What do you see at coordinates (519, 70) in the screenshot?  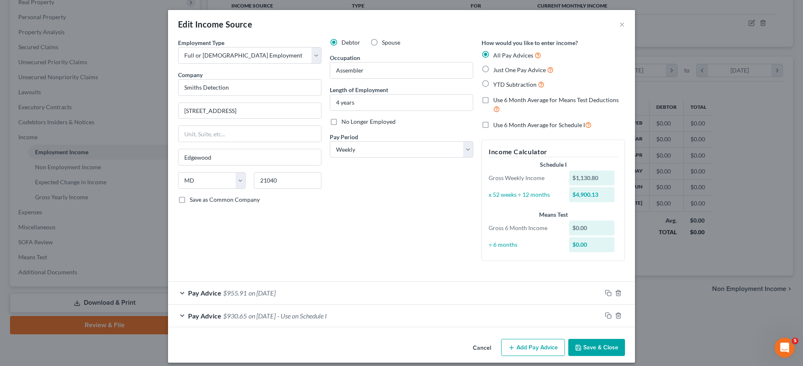 I see `span: Just One Pay Advice` at bounding box center [519, 70].